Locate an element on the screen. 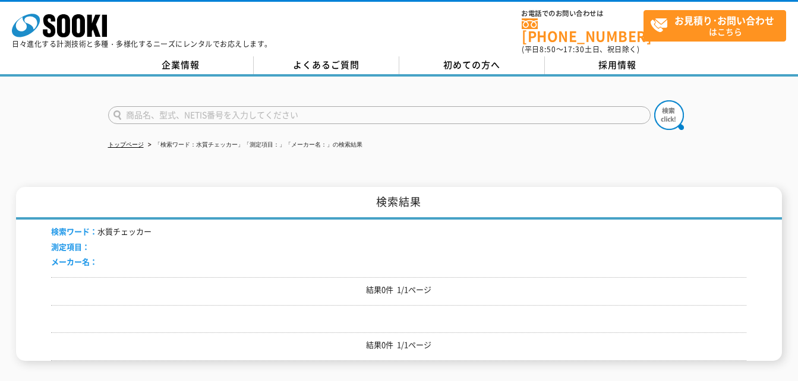 The width and height of the screenshot is (798, 381). a: よくあるご質問 is located at coordinates (326, 65).